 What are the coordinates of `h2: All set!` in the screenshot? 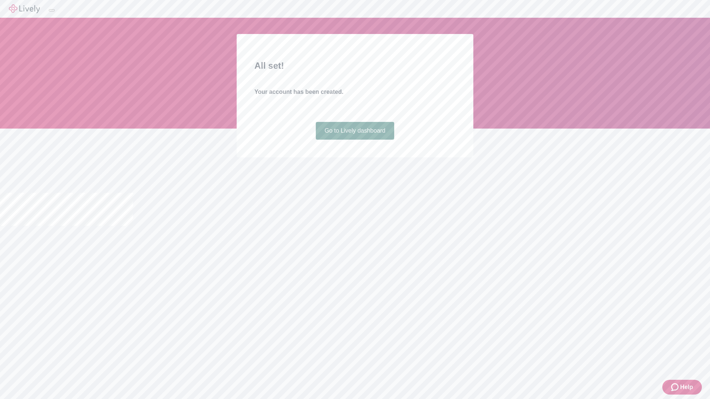 It's located at (355, 66).